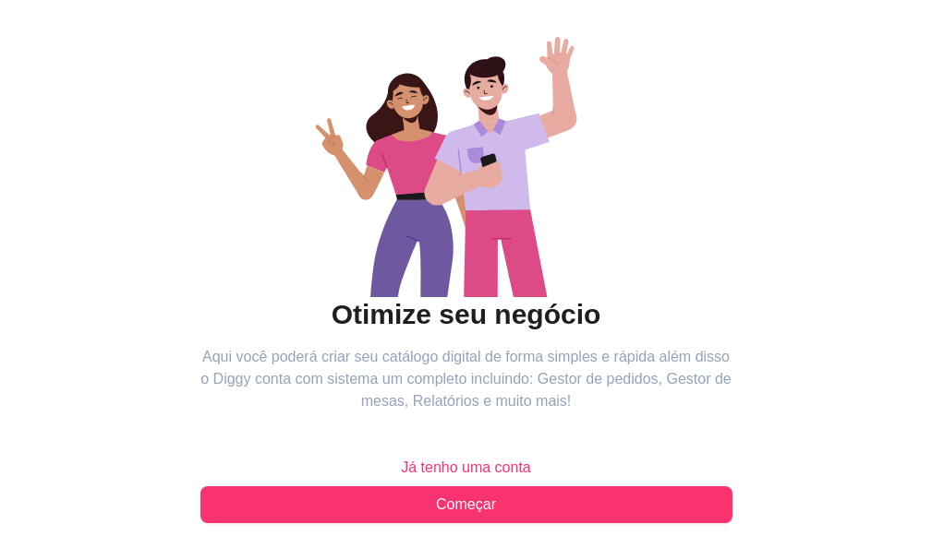 The width and height of the screenshot is (932, 560). What do you see at coordinates (466, 468) in the screenshot?
I see `span: Já tenho uma conta` at bounding box center [466, 468].